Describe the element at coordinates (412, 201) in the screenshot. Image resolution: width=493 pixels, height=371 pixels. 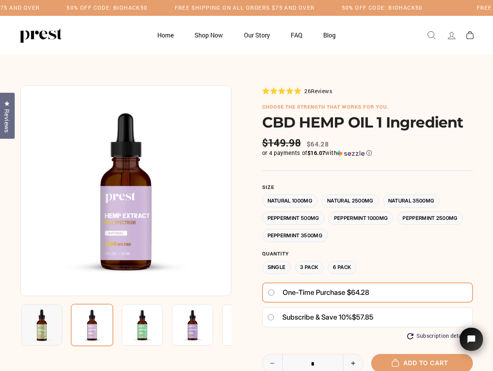
I see `label: Natural 3500MG` at that location.